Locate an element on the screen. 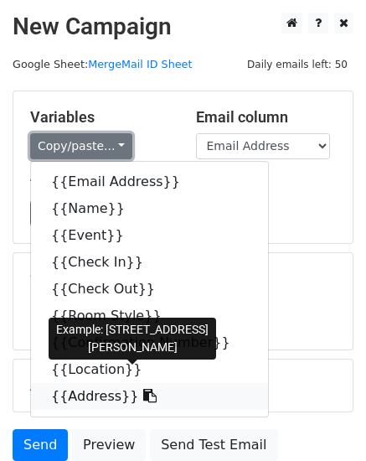  a: {{Name}} is located at coordinates (149, 208).